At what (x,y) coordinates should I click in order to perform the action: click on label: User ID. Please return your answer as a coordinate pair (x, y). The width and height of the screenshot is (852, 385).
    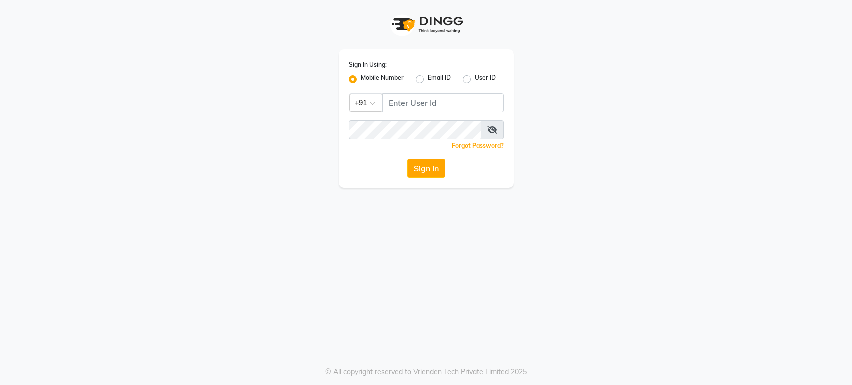
    Looking at the image, I should click on (485, 79).